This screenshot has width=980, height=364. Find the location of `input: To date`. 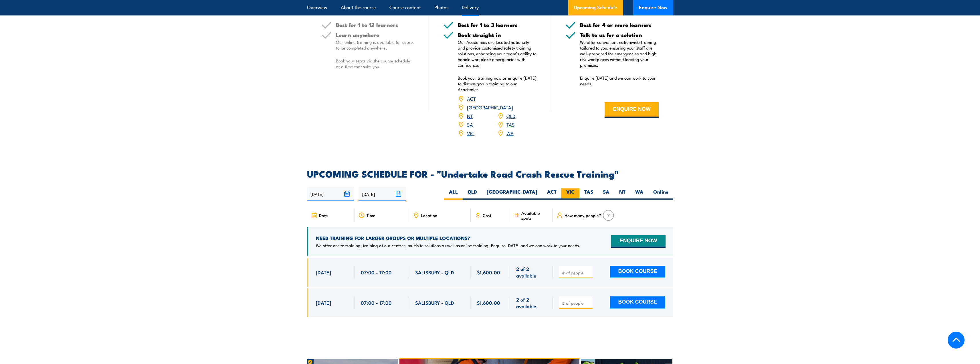

input: To date is located at coordinates (382, 194).